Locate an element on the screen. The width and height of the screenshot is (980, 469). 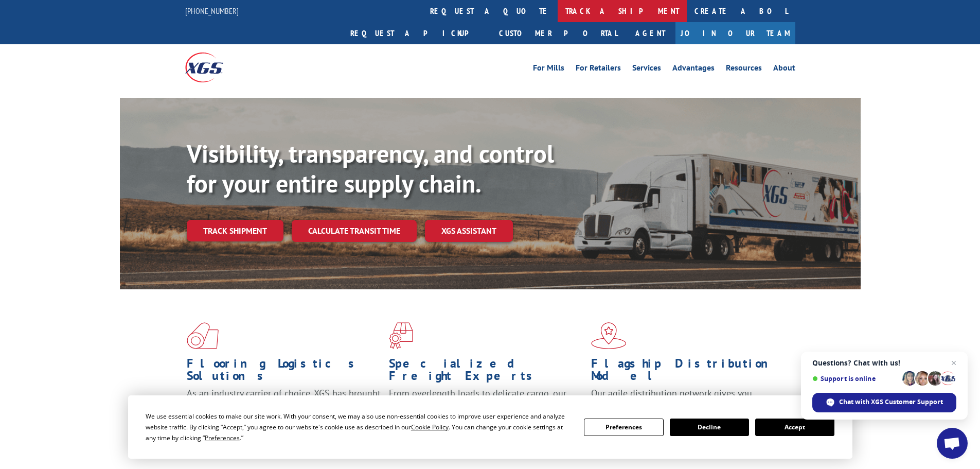
a: For Mills is located at coordinates (548, 70).